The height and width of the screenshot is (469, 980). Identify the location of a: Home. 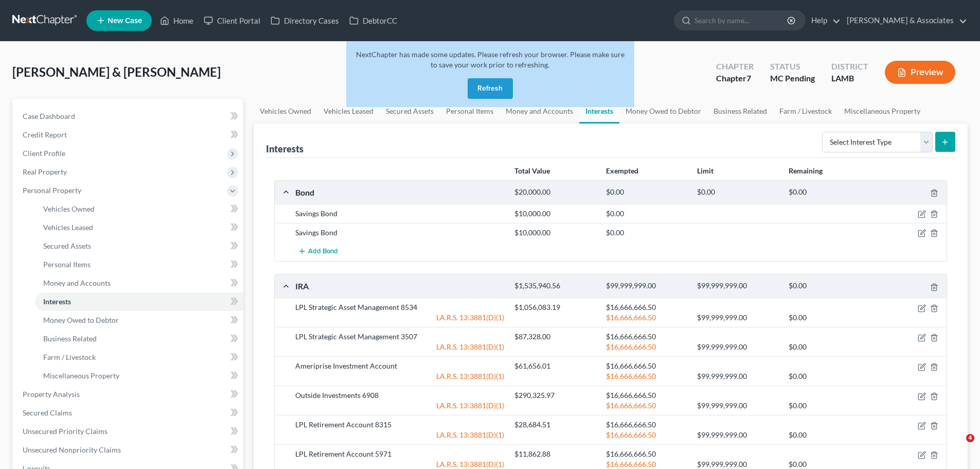
(177, 21).